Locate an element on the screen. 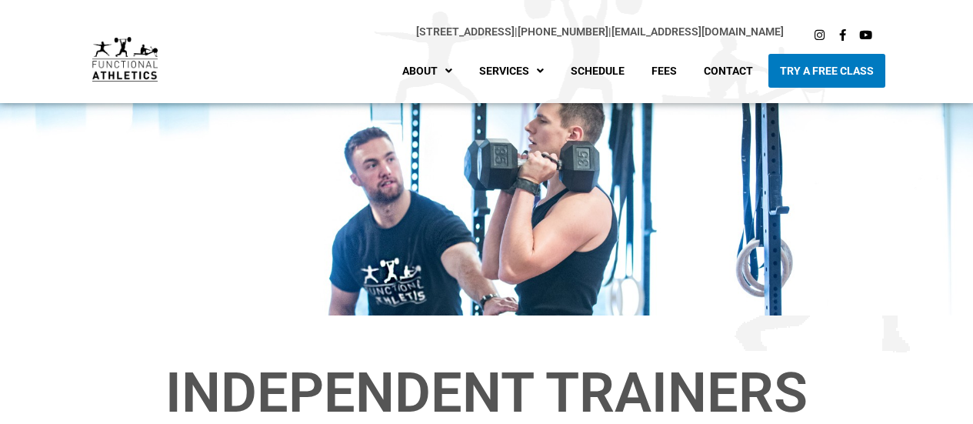  a: Fees is located at coordinates (664, 71).